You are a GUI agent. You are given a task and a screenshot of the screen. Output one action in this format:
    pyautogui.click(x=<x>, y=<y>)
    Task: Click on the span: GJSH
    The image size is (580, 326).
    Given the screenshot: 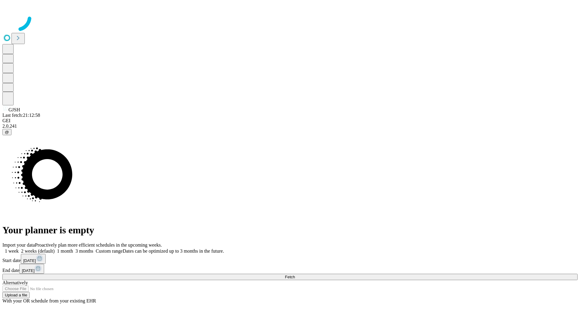 What is the action you would take?
    pyautogui.click(x=14, y=110)
    